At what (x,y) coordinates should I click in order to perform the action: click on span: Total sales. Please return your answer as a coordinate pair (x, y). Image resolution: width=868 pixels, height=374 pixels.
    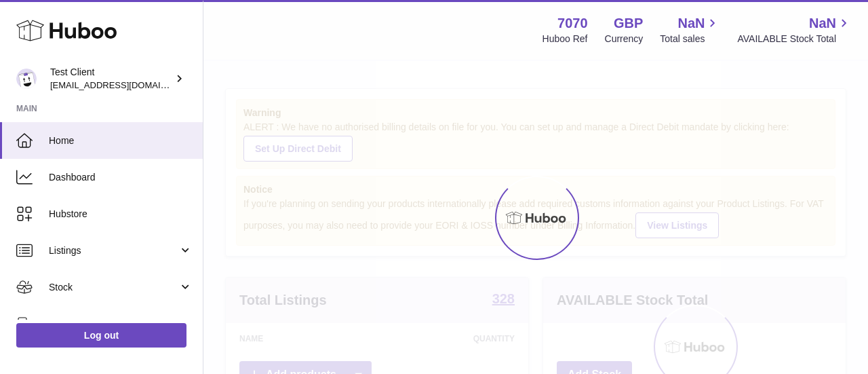
    Looking at the image, I should click on (689, 39).